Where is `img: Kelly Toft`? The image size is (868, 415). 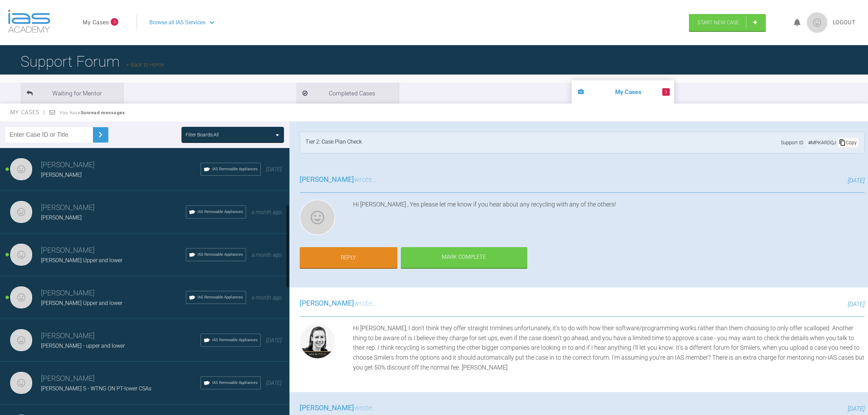 img: Kelly Toft is located at coordinates (317, 341).